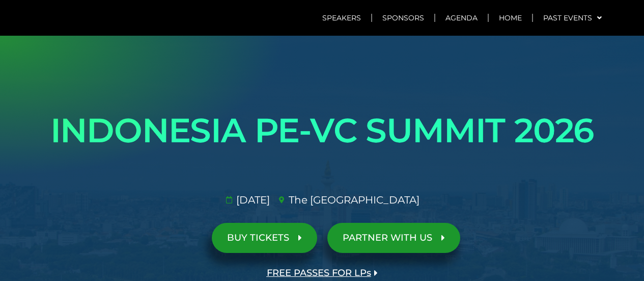  Describe the element at coordinates (393, 238) in the screenshot. I see `a: PARTNER WITH US` at that location.